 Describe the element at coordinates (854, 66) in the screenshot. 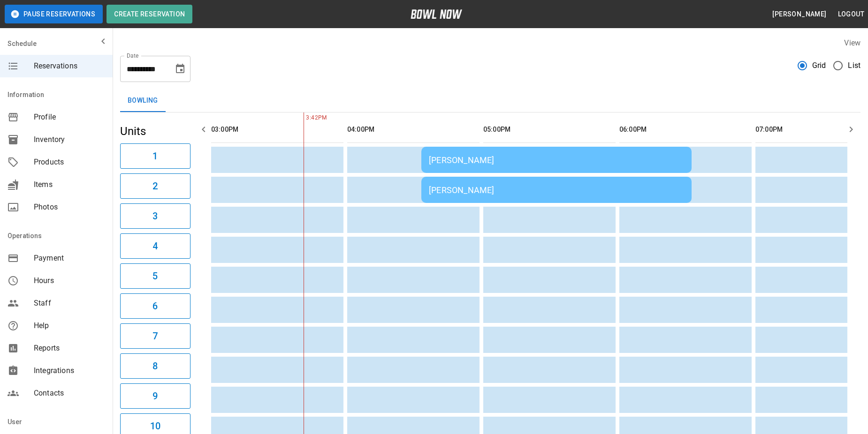

I see `span: List` at that location.